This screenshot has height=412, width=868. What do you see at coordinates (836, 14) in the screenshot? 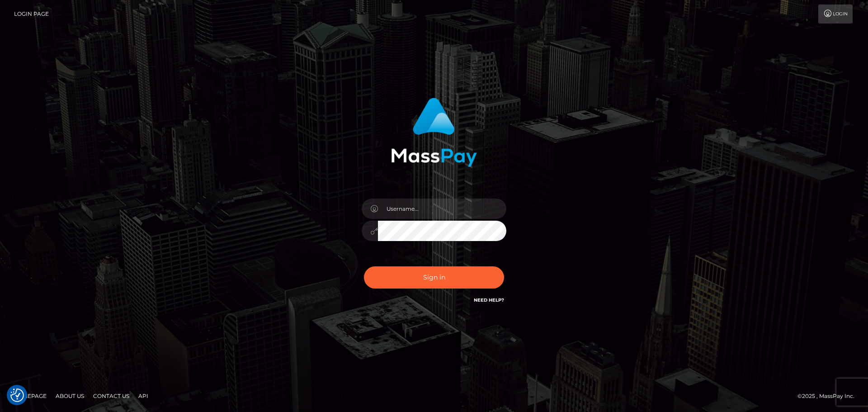
I see `a: Login` at bounding box center [836, 14].